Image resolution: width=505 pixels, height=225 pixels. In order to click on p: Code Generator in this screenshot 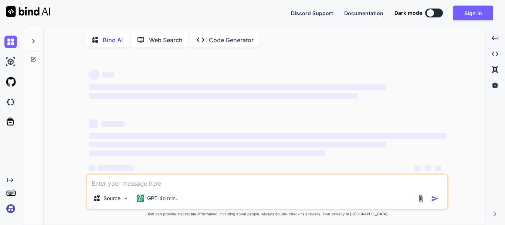, I will do `click(231, 40)`.